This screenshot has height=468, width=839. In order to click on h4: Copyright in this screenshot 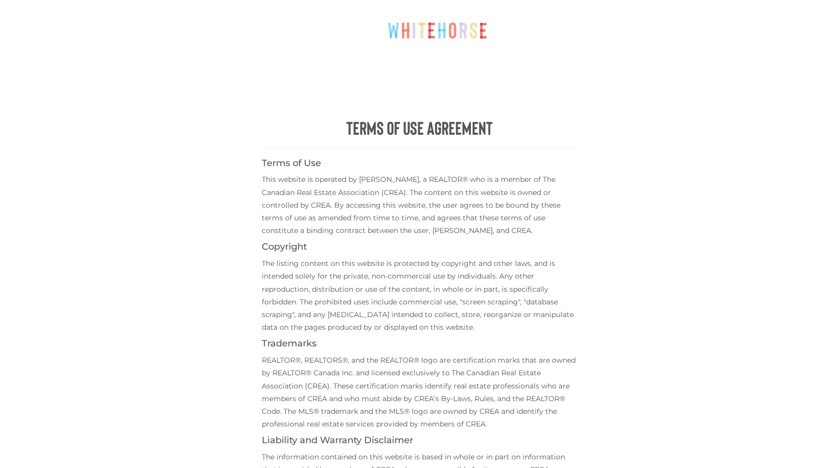, I will do `click(419, 247)`.